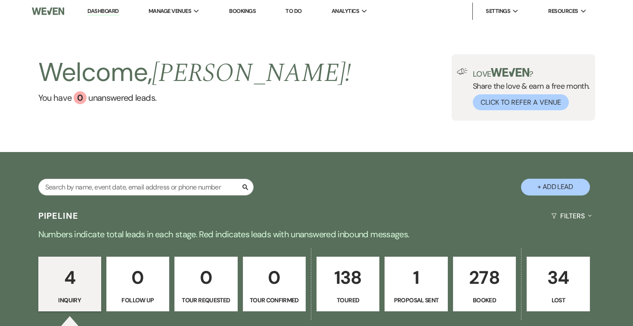  I want to click on p: 138, so click(348, 277).